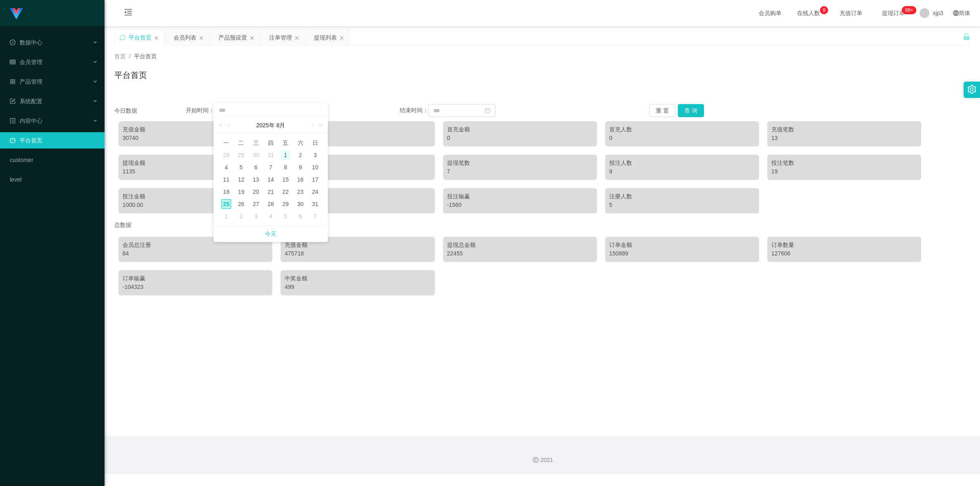  What do you see at coordinates (520, 138) in the screenshot?
I see `div: 0` at bounding box center [520, 138].